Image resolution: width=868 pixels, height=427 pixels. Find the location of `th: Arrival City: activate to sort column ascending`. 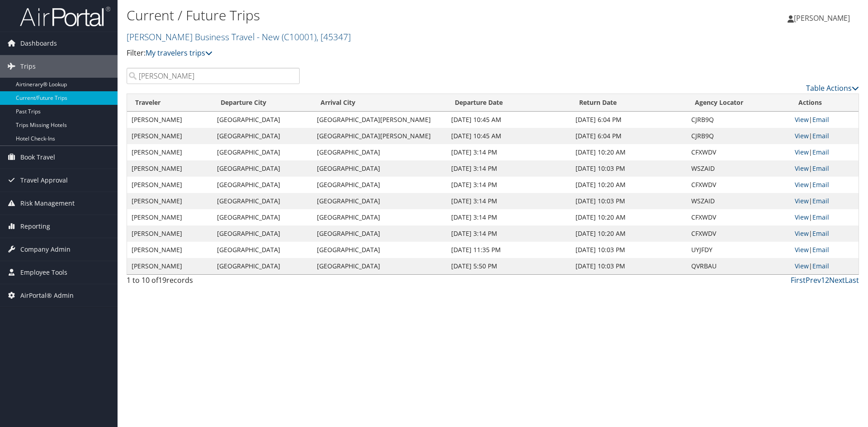

th: Arrival City: activate to sort column ascending is located at coordinates (379, 103).